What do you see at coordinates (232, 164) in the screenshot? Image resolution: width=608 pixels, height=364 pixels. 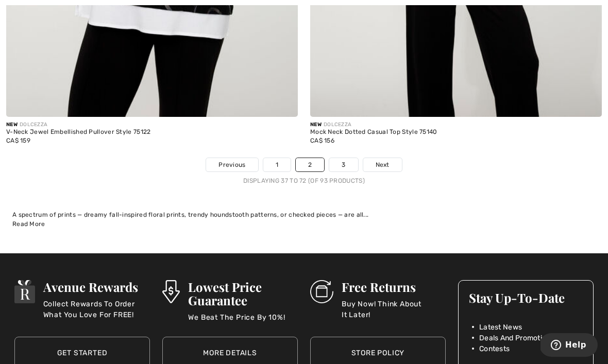 I see `span: Previous` at bounding box center [232, 164].